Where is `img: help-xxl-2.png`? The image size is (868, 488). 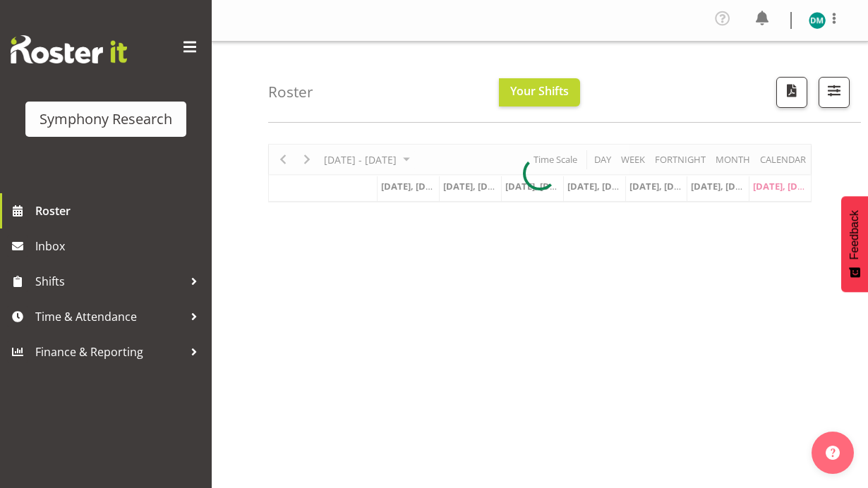
img: help-xxl-2.png is located at coordinates (832, 453).